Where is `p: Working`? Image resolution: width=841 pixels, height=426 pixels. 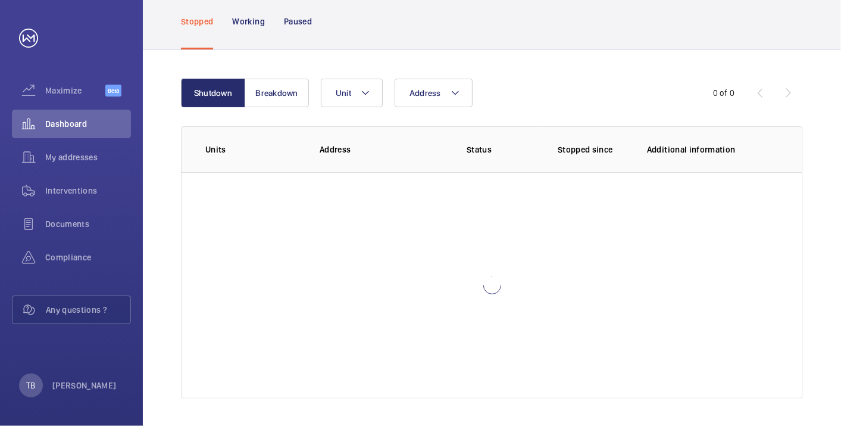 p: Working is located at coordinates (248, 21).